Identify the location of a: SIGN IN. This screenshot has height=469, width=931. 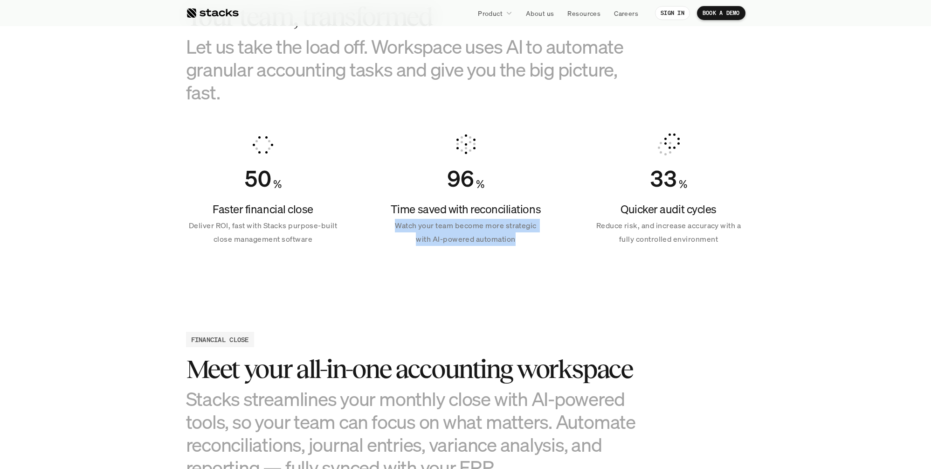
(672, 13).